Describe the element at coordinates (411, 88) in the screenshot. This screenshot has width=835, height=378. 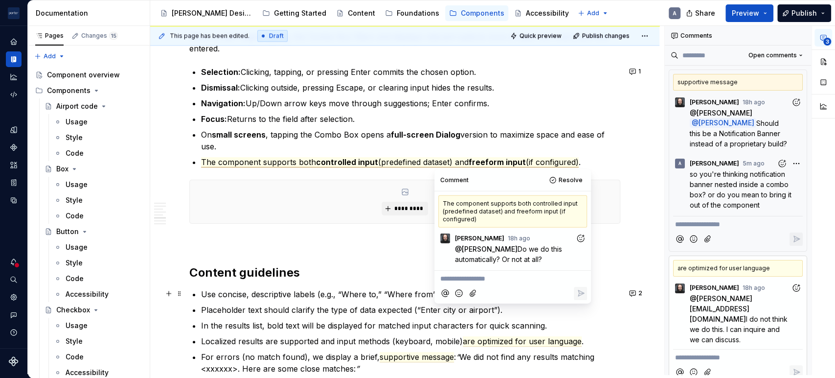
I see `p: Clicking outside, pressing Escape, or clearing input hides the results.` at that location.